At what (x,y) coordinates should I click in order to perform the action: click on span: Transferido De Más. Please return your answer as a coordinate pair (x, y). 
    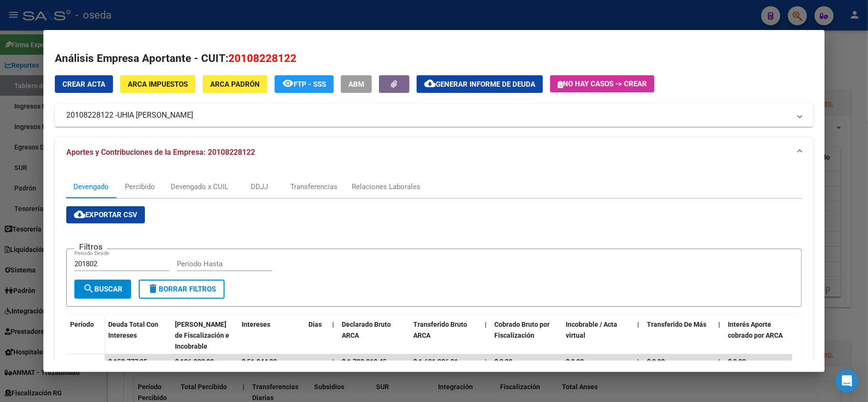
    Looking at the image, I should click on (676, 325).